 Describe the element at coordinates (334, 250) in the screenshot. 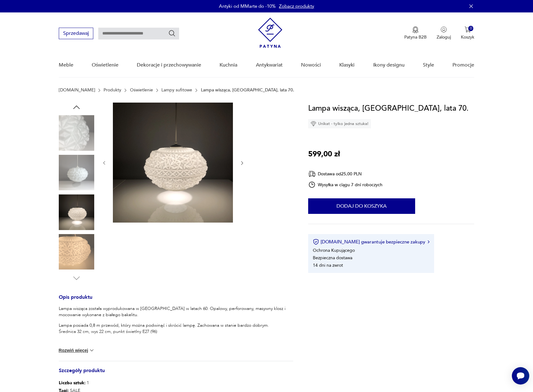

I see `li: Ochrona Kupującego` at that location.